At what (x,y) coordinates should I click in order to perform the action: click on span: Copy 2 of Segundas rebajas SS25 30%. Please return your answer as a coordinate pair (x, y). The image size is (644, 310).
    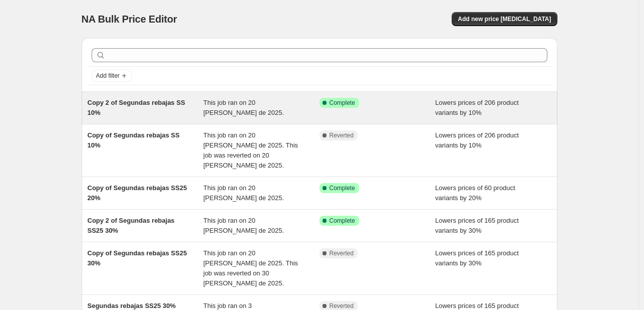
    Looking at the image, I should click on (131, 225).